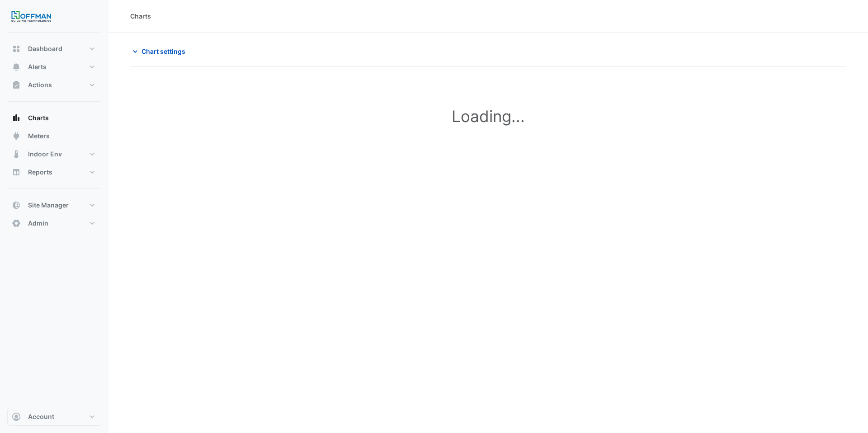 The height and width of the screenshot is (433, 868). Describe the element at coordinates (163, 52) in the screenshot. I see `span: Chart settings` at that location.